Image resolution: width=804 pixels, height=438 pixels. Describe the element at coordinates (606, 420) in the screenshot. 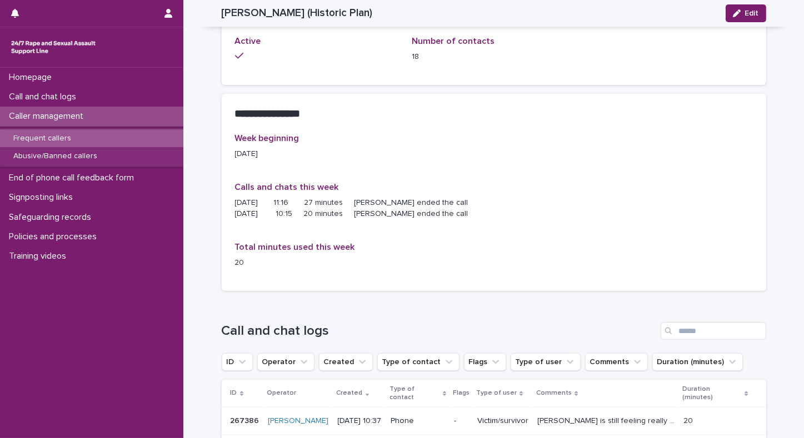

I see `p: Michael is still feeling really triggered by the issues that he is having to manage at his Univer...` at that location.